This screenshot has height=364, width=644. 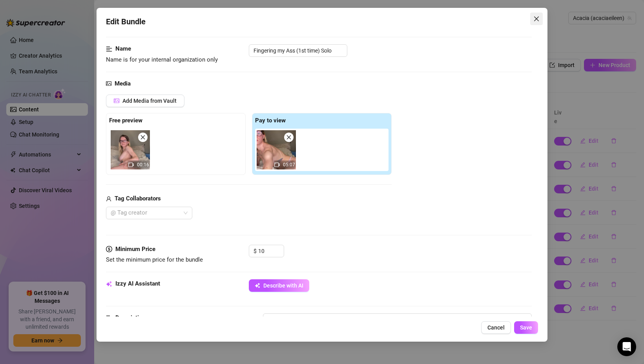 What do you see at coordinates (298, 50) in the screenshot?
I see `input: Enter a name` at bounding box center [298, 50].